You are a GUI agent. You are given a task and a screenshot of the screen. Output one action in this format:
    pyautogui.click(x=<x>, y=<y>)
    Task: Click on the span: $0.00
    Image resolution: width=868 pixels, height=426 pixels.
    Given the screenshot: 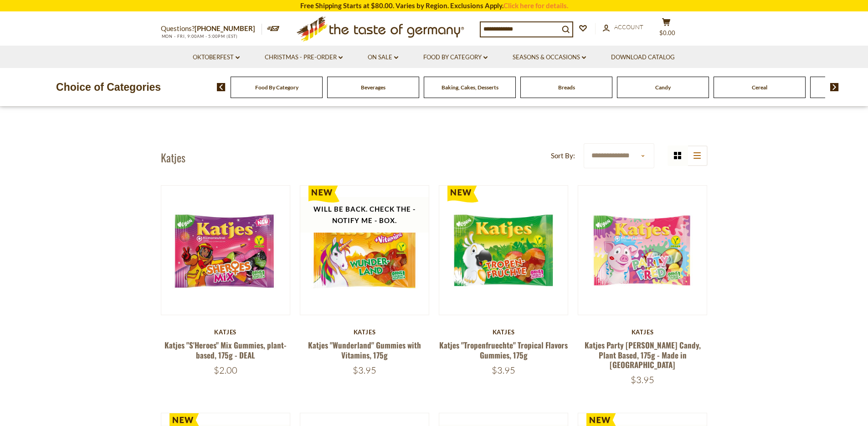 What is the action you would take?
    pyautogui.click(x=667, y=33)
    